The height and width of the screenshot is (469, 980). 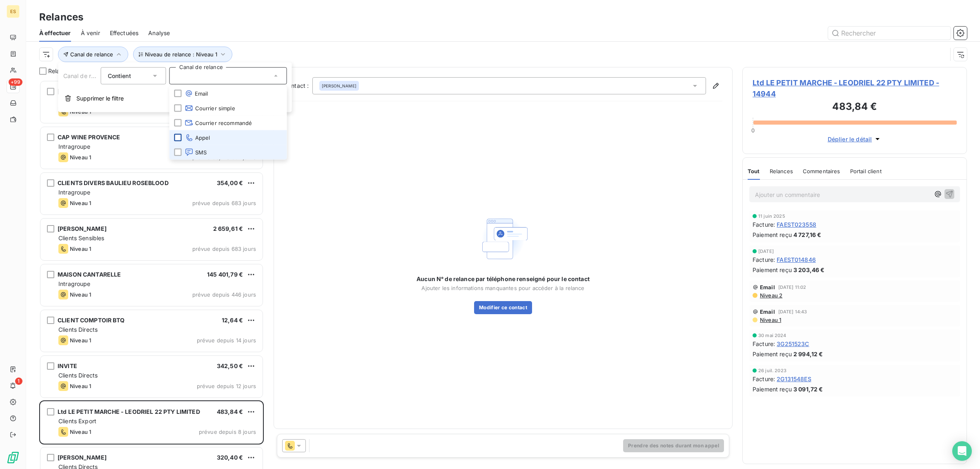 What do you see at coordinates (19, 381) in the screenshot?
I see `span: 1` at bounding box center [19, 381].